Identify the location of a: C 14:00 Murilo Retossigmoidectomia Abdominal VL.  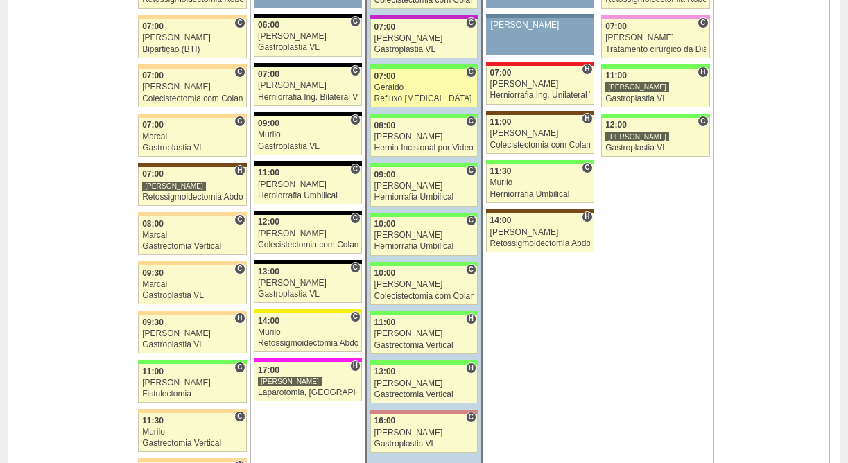
(308, 333).